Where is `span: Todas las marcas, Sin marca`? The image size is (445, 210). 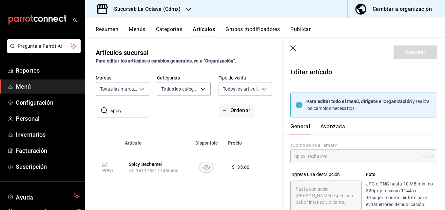 span: Todas las marcas, Sin marca is located at coordinates (118, 89).